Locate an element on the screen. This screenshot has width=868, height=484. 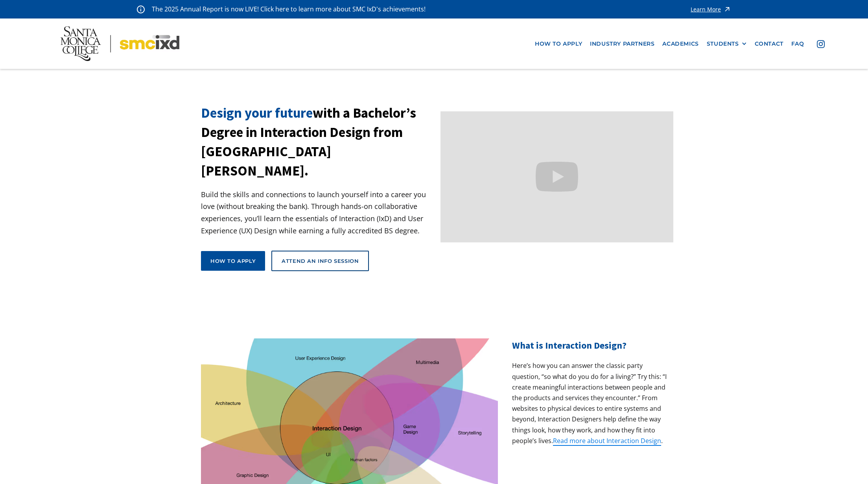
img: icon - arrow - alert is located at coordinates (727, 9).